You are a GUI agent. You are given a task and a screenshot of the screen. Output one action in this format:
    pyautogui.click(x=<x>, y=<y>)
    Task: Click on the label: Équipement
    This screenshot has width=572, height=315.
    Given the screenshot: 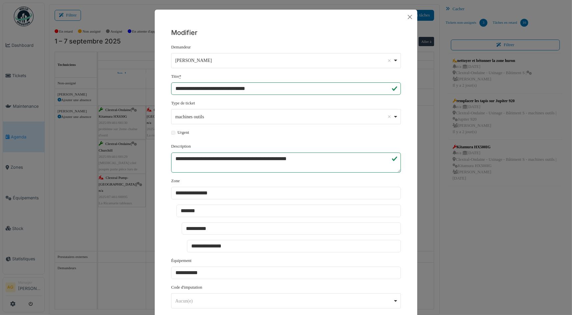 What is the action you would take?
    pyautogui.click(x=181, y=260)
    